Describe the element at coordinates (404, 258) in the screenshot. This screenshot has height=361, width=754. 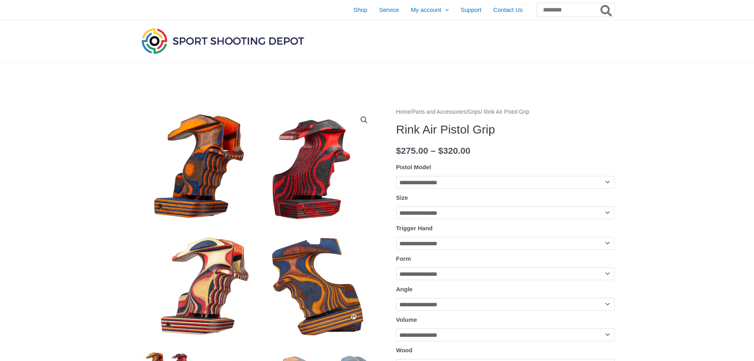
I see `label: Form` at that location.